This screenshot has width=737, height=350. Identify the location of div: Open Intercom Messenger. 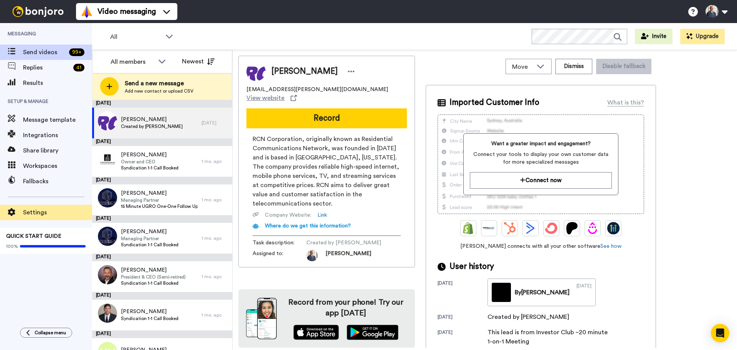
(720, 333).